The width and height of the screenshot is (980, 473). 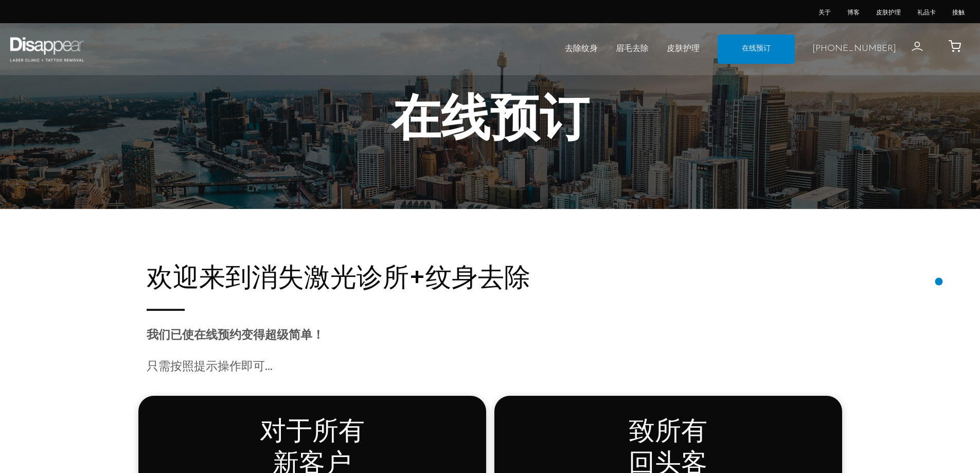 I want to click on font: 关于, so click(x=825, y=13).